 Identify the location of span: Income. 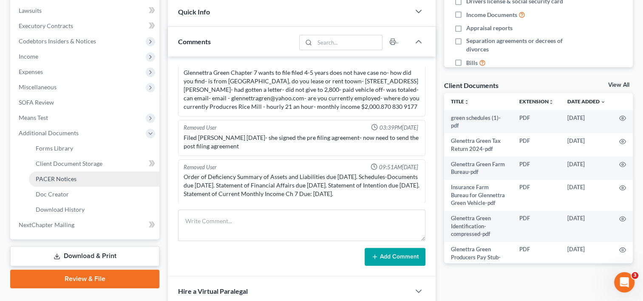
(28, 56).